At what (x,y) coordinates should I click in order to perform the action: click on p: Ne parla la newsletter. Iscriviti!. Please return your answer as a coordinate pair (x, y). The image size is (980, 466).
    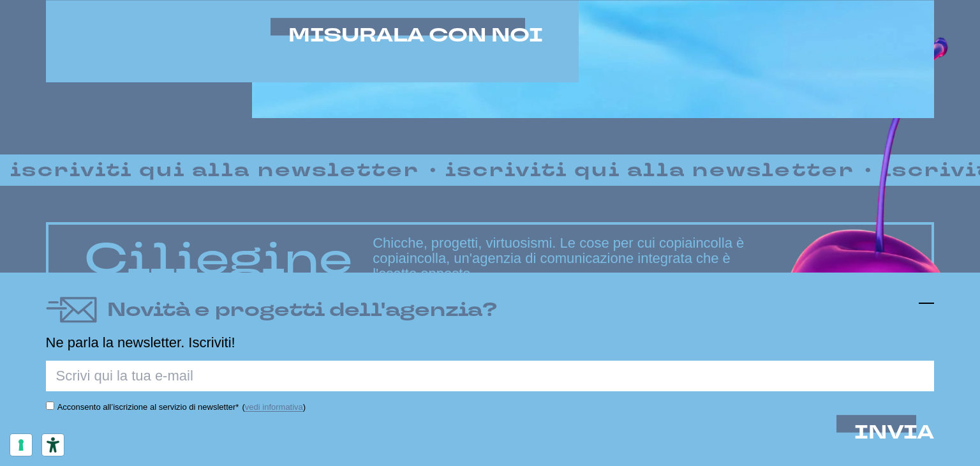
    Looking at the image, I should click on (490, 342).